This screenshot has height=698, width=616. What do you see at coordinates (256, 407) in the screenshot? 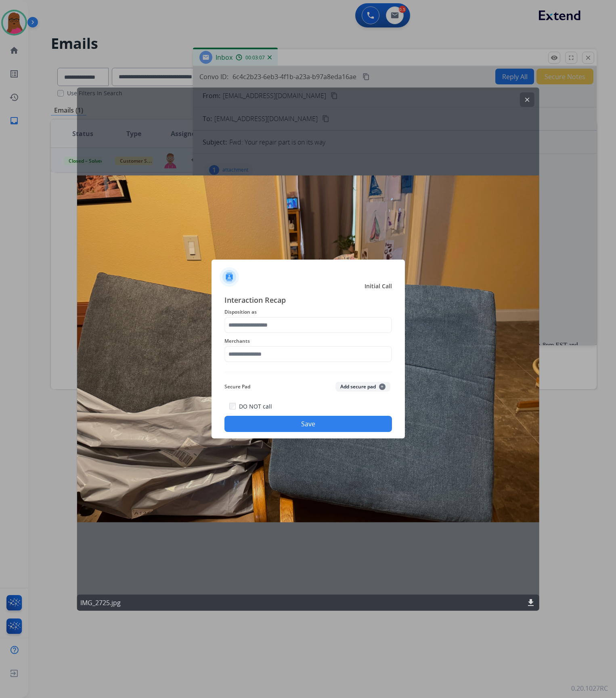
I see `label: DO NOT call` at bounding box center [256, 407].